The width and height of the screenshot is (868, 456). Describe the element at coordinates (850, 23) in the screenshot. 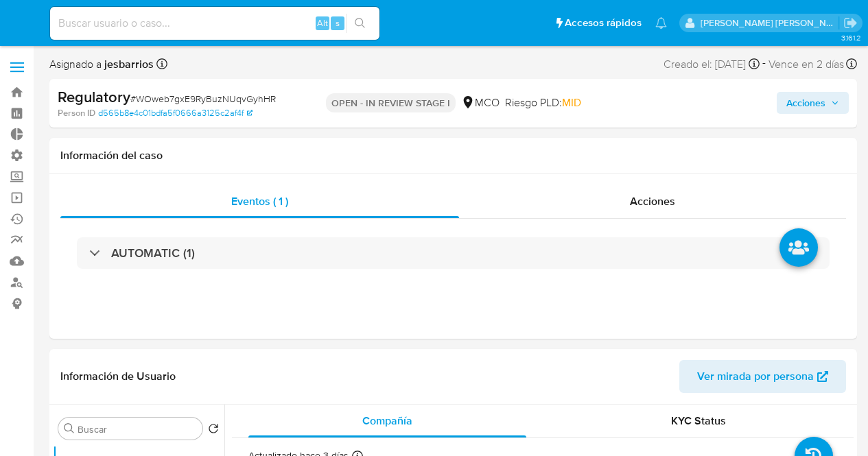

I see `a: Salir` at that location.